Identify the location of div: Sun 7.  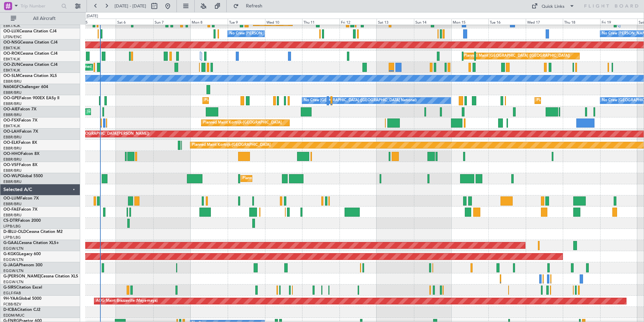
(172, 21).